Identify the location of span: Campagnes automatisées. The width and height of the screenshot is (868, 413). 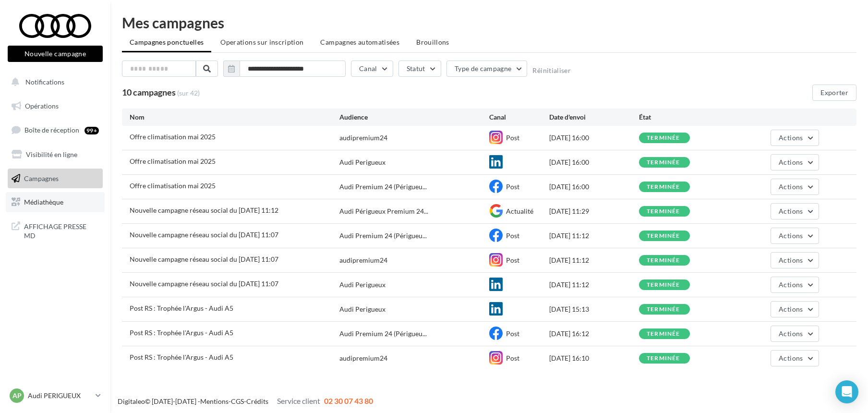
(360, 42).